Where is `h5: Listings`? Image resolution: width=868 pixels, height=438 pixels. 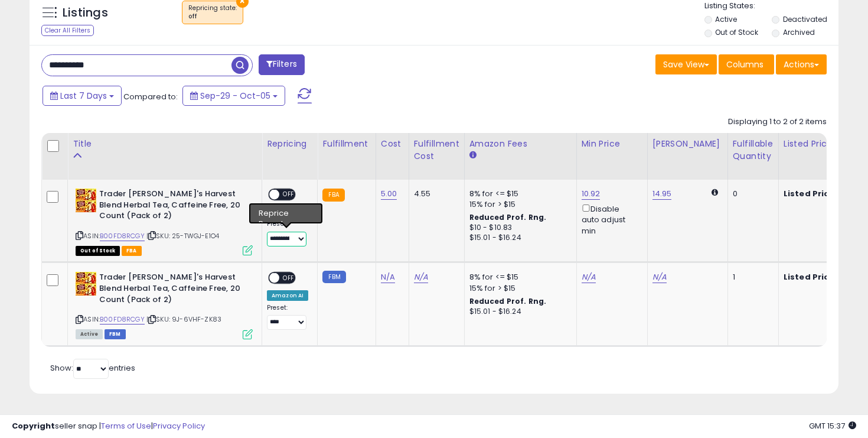
h5: Listings is located at coordinates (85, 13).